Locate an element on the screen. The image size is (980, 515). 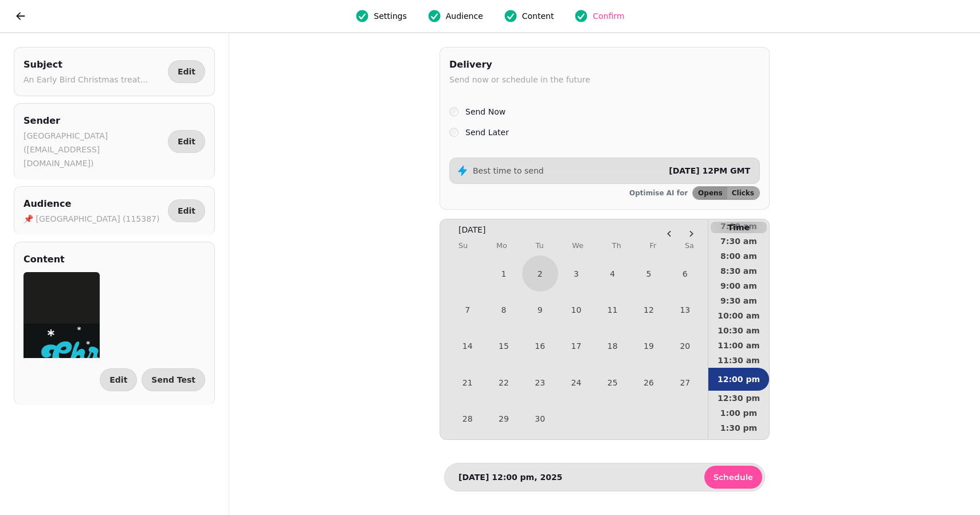
th: Tuesday is located at coordinates (540, 245).